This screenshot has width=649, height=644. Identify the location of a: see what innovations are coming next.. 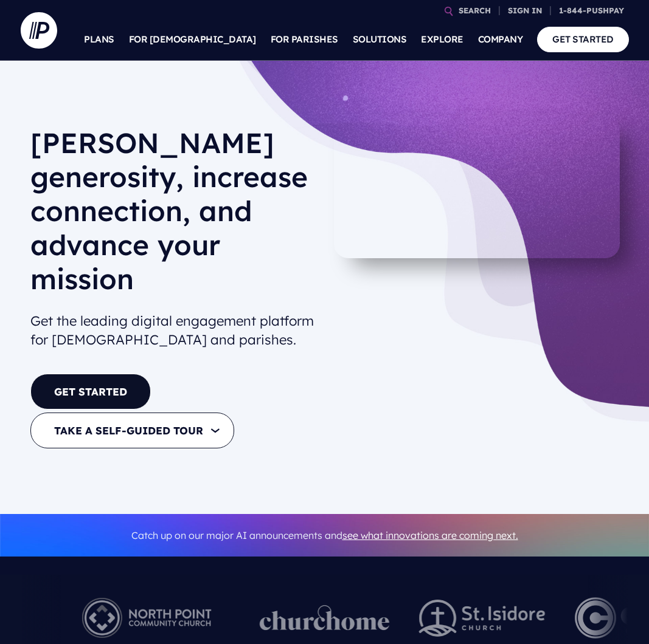
(430, 535).